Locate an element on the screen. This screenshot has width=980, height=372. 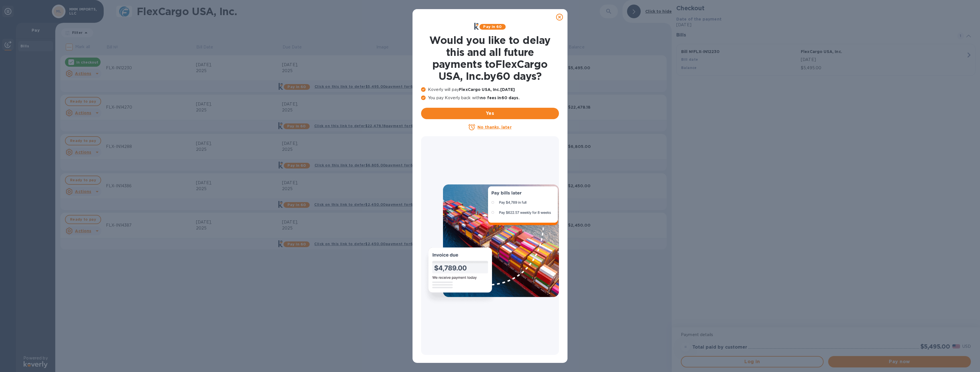
p: You pay Koverly back with is located at coordinates (490, 98).